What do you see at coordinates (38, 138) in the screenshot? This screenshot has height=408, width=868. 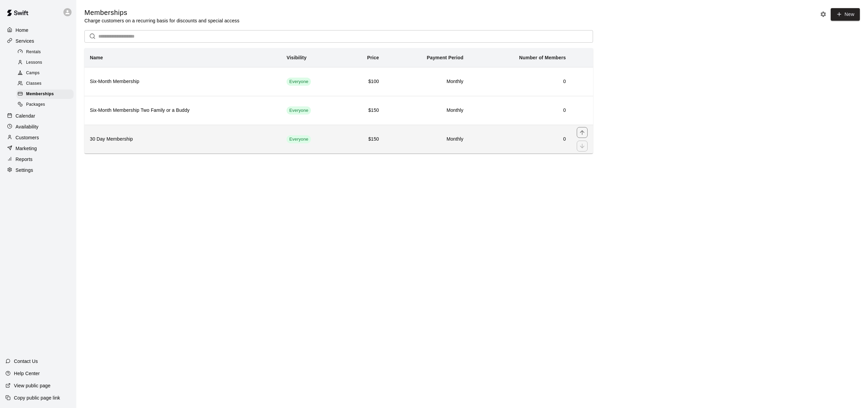 I see `div: Customers` at bounding box center [38, 138].